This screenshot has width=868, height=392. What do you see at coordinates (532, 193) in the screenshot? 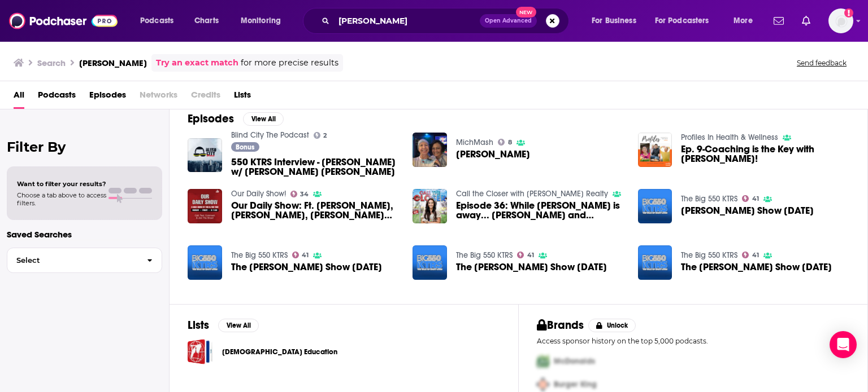
I see `a: Call the Closer with Lauren Risley Realty` at bounding box center [532, 193].